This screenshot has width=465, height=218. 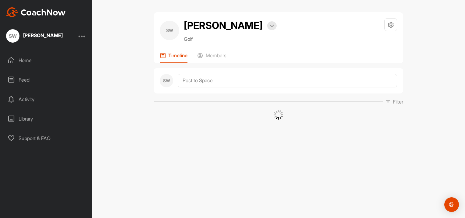 I want to click on img: CoachNow, so click(x=36, y=12).